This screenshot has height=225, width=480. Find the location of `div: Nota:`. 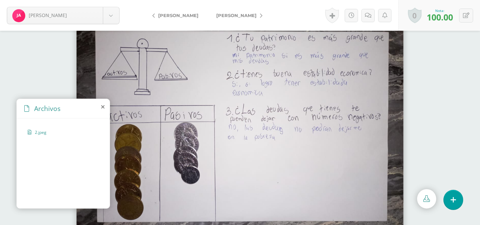

div: Nota: is located at coordinates (440, 11).